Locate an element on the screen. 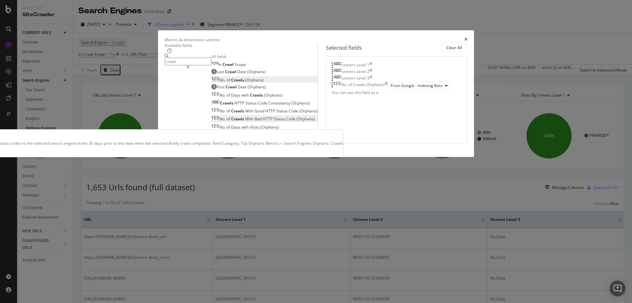  div: univers Level 1 is located at coordinates (356, 65).